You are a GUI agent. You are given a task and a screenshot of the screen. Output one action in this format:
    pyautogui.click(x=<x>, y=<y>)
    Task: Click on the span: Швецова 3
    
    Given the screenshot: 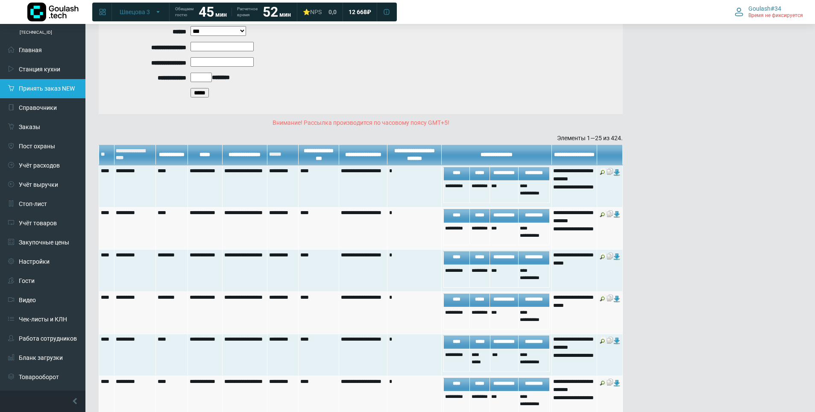 What is the action you would take?
    pyautogui.click(x=135, y=12)
    